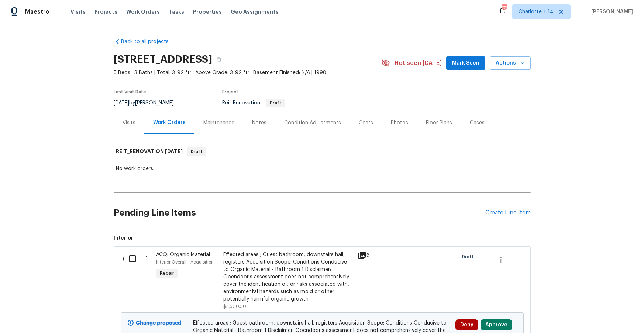 The height and width of the screenshot is (333, 644). What do you see at coordinates (219, 59) in the screenshot?
I see `button: Copy Address` at bounding box center [219, 59].